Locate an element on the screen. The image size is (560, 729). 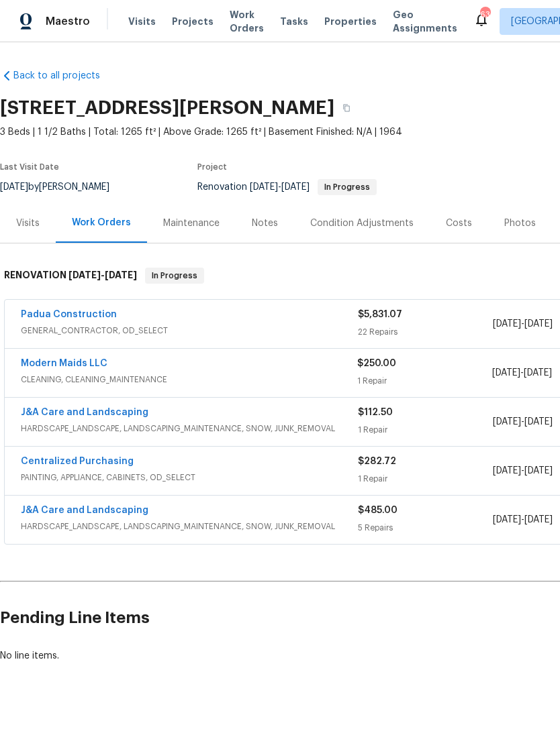
span: Renovation is located at coordinates (287, 187).